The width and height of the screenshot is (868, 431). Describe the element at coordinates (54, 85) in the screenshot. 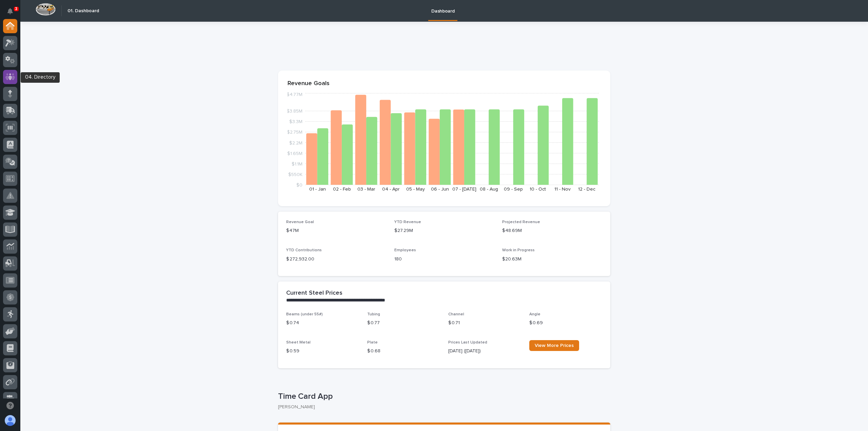

I see `div: We're available if you need us!` at that location.